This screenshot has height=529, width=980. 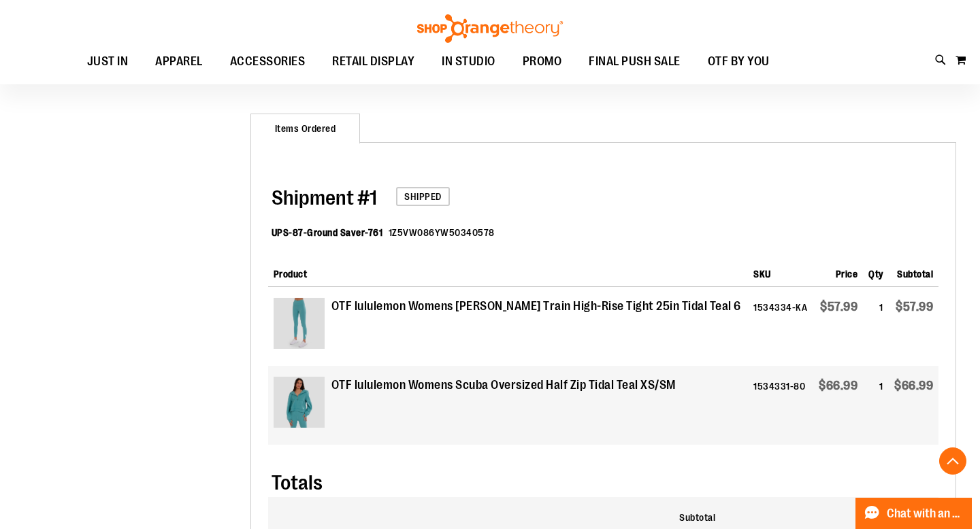 What do you see at coordinates (780, 326) in the screenshot?
I see `td: 1534334-KA` at bounding box center [780, 326].